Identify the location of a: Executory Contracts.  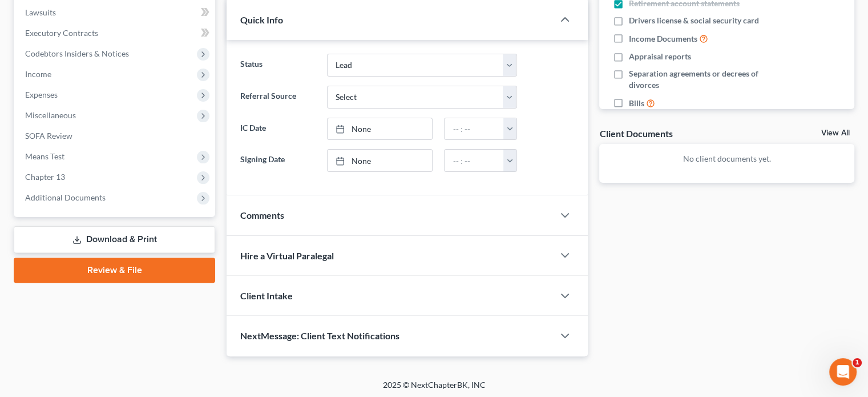
(115, 33).